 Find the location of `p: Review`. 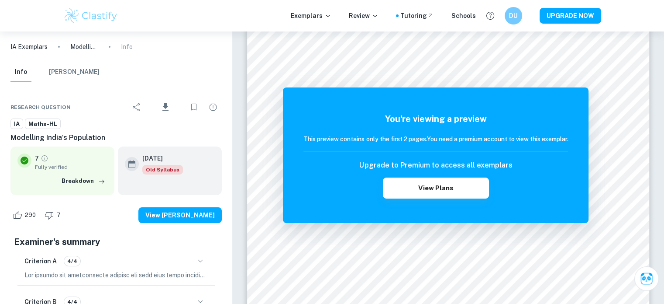

p: Review is located at coordinates (364, 16).